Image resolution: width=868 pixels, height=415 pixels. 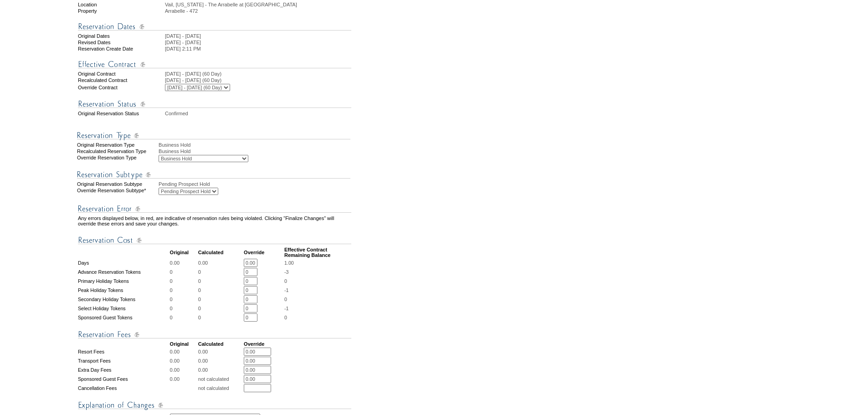 What do you see at coordinates (258, 11) in the screenshot?
I see `td: Arrabelle - 472` at bounding box center [258, 11].